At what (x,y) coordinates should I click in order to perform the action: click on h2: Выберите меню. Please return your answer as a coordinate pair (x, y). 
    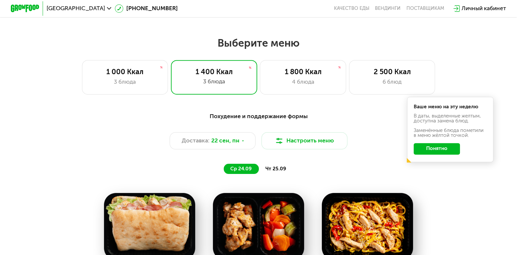
    Looking at the image, I should click on (259, 43).